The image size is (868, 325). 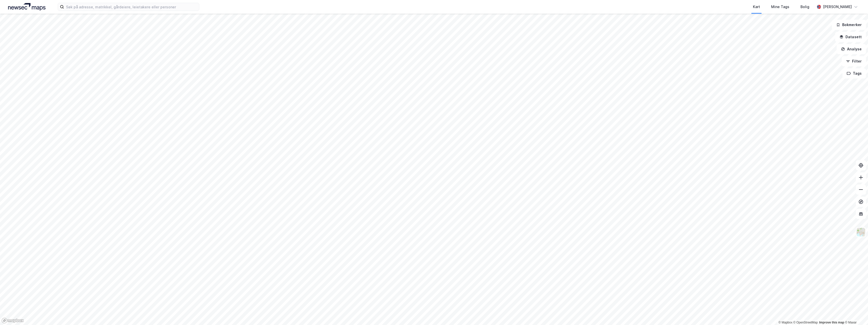 I want to click on div: Mine Tags, so click(x=781, y=7).